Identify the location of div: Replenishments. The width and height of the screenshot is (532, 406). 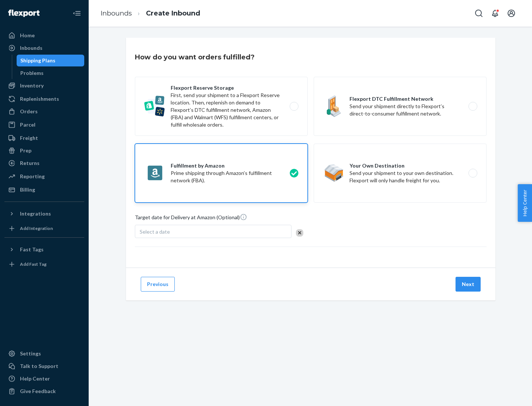
(40, 99).